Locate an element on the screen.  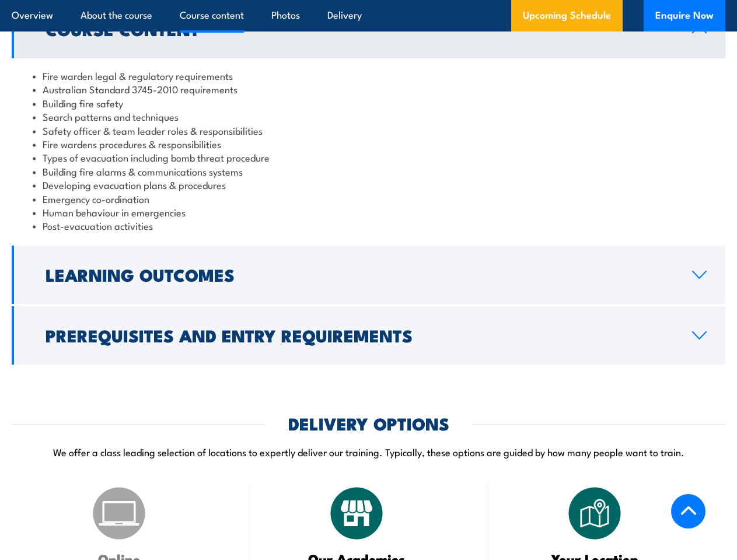
a: Prerequisites and Entry Requirements is located at coordinates (368, 336).